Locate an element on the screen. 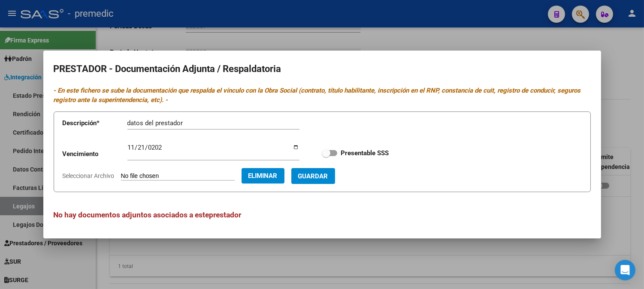  div: Open Intercom Messenger is located at coordinates (625, 270).